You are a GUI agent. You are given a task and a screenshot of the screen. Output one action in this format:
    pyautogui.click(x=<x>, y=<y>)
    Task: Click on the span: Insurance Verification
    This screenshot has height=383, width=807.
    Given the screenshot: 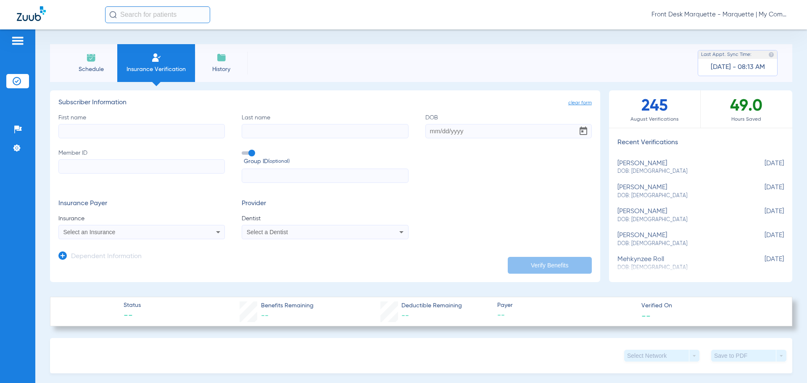 What is the action you would take?
    pyautogui.click(x=156, y=69)
    